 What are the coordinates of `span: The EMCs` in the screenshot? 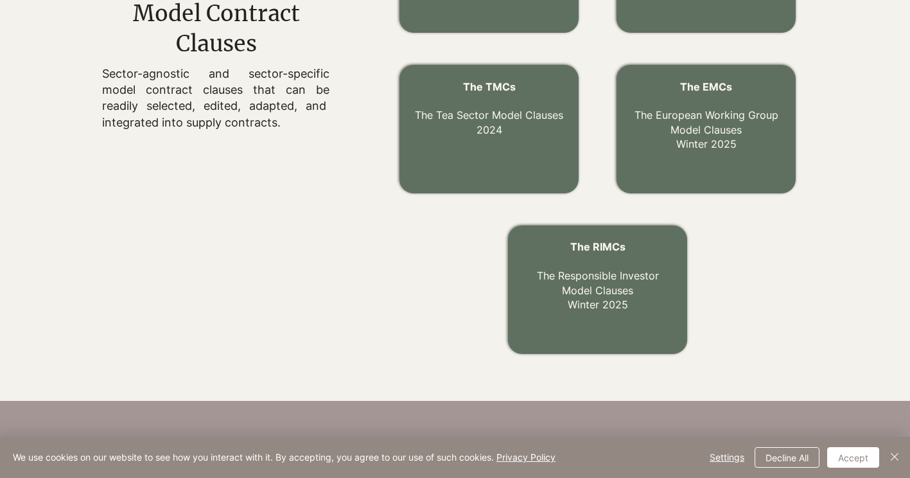 It's located at (706, 87).